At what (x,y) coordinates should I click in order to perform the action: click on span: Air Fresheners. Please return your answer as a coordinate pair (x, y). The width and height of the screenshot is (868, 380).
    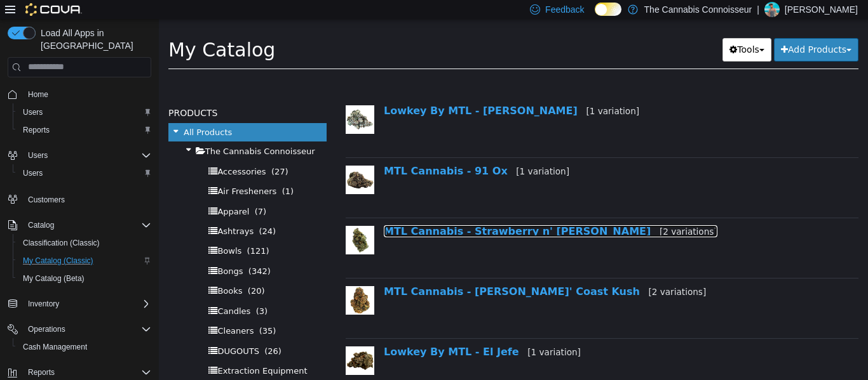
    Looking at the image, I should click on (88, 172).